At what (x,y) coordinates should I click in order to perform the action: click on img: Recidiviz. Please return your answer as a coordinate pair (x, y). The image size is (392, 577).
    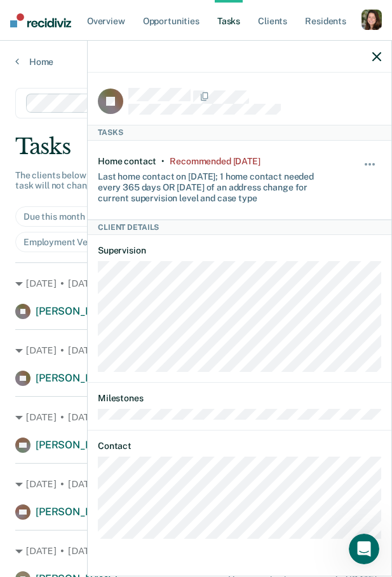
    Looking at the image, I should click on (41, 21).